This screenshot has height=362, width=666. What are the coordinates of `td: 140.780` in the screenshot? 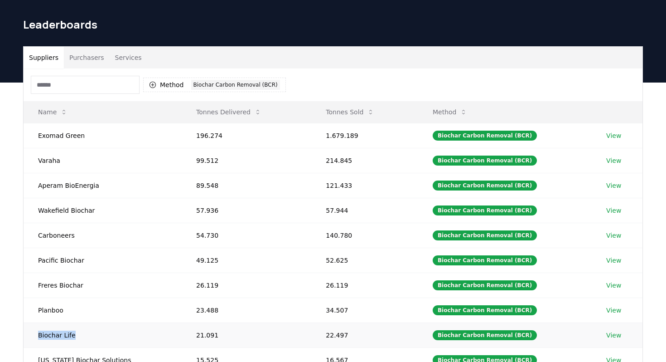 It's located at (365, 235).